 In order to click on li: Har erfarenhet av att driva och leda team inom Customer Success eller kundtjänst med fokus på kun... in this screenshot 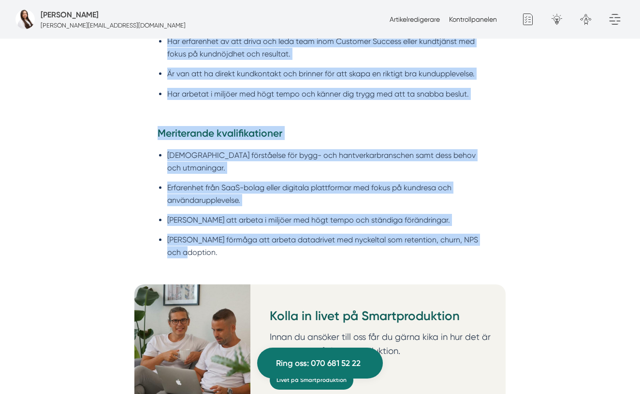, I will do `click(325, 47)`.